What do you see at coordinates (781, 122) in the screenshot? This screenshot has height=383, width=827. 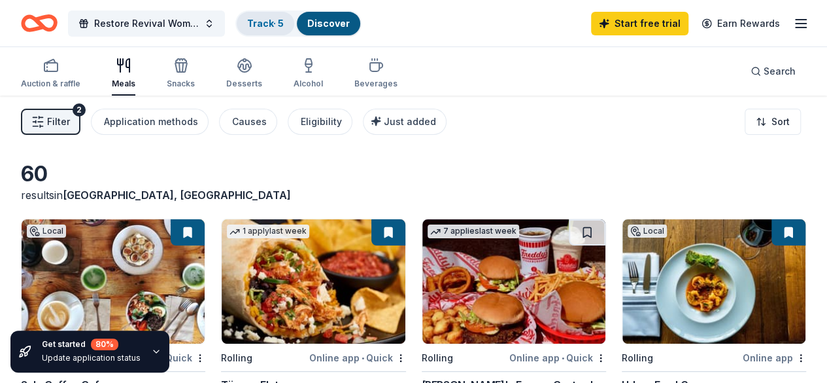 I see `span: Sort` at bounding box center [781, 122].